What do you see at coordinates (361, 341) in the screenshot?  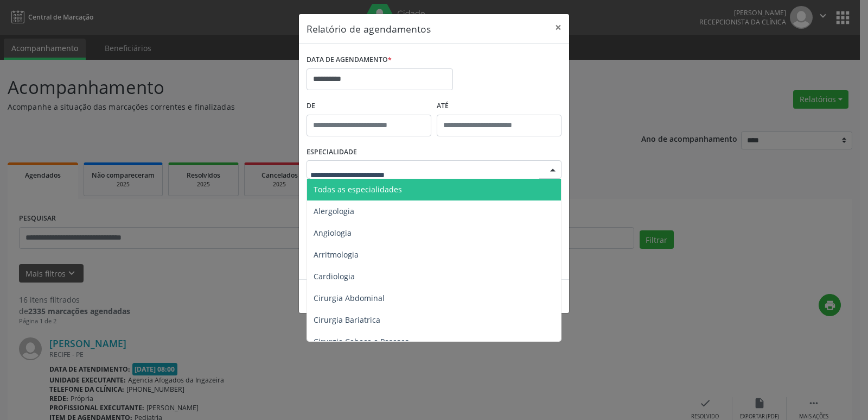 I see `span: Cirurgia Cabeça e Pescoço` at bounding box center [361, 341].